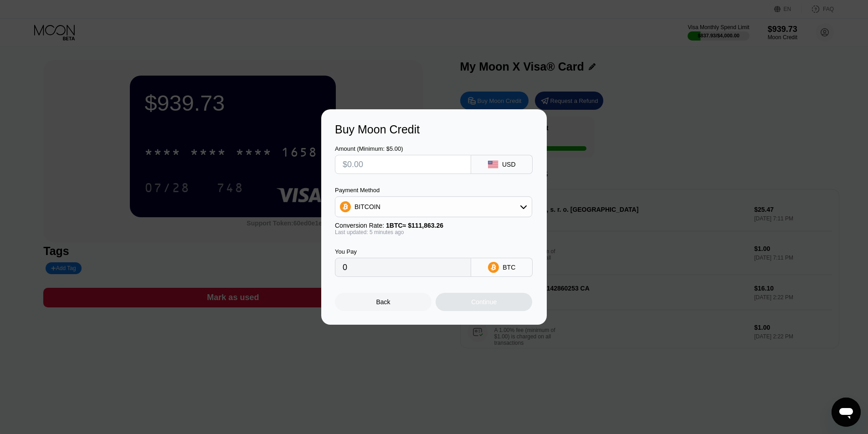 The image size is (868, 434). What do you see at coordinates (433, 190) in the screenshot?
I see `div: Payment Method` at bounding box center [433, 190].